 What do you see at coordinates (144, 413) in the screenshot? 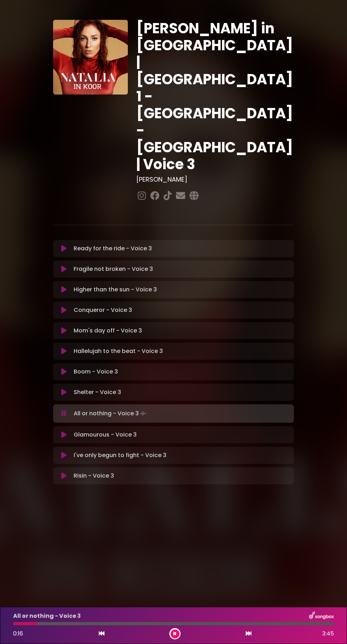
I see `img: waveform4.gif` at bounding box center [144, 413].